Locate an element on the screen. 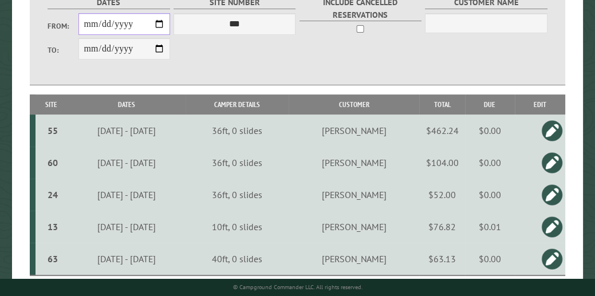 The width and height of the screenshot is (595, 296). td: 40ft, 0 slides is located at coordinates (237, 259).